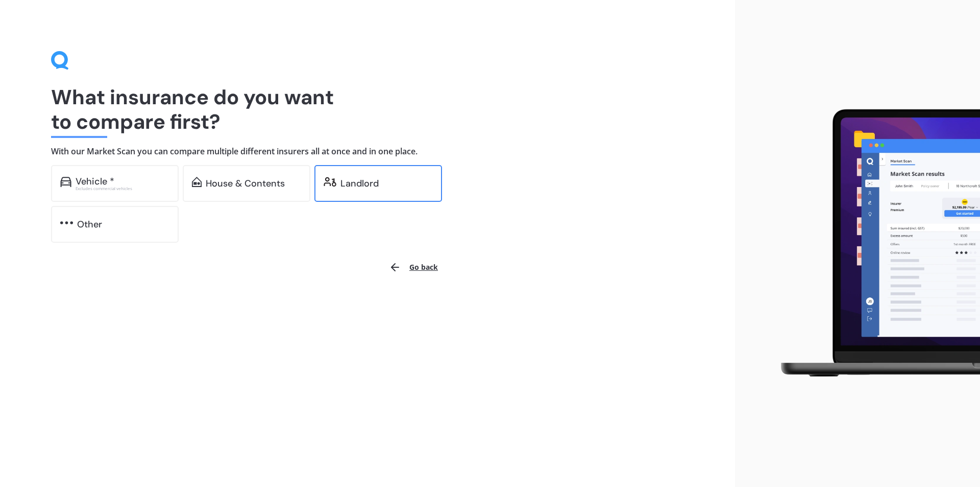 The height and width of the screenshot is (487, 980). Describe the element at coordinates (197, 182) in the screenshot. I see `img: home-and-contents.b802091223b8502ef2dd.svg` at that location.